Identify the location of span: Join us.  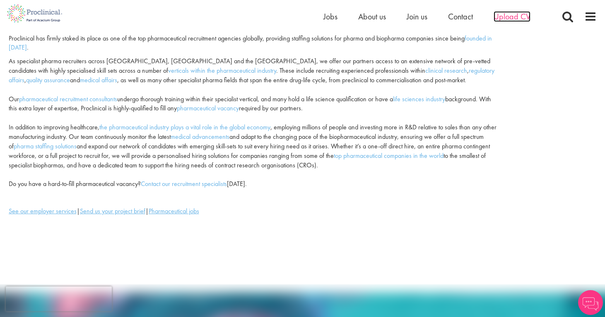
(417, 17).